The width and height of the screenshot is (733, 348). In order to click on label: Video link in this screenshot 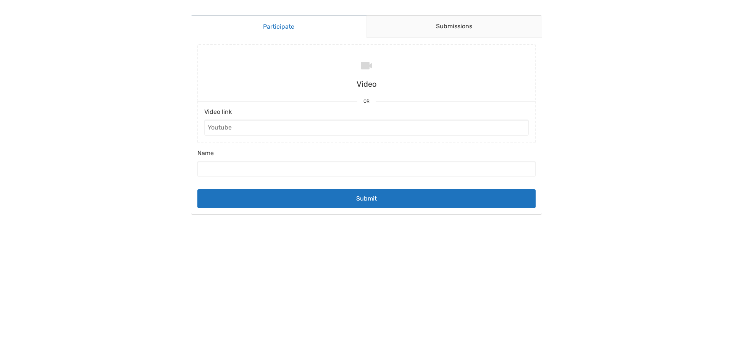, I will do `click(367, 113)`.